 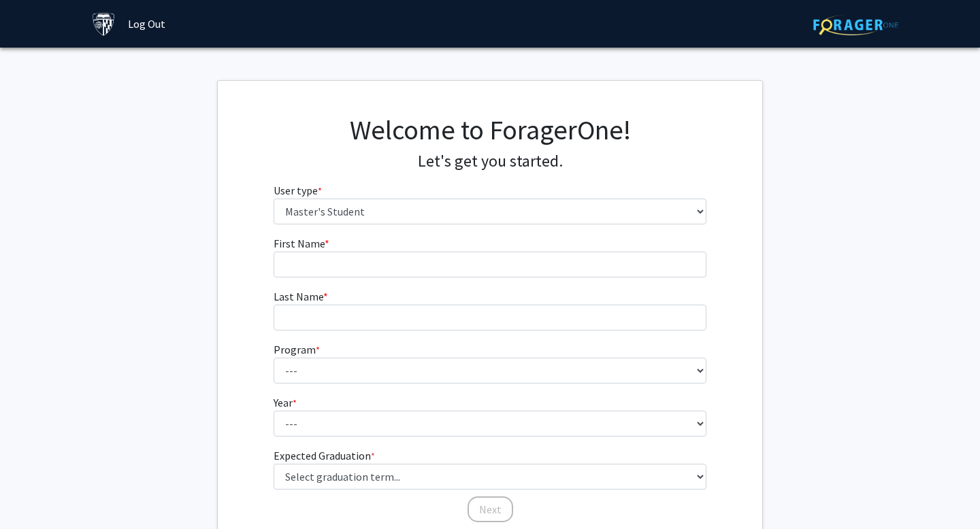 What do you see at coordinates (299, 243) in the screenshot?
I see `span: First Name` at bounding box center [299, 243].